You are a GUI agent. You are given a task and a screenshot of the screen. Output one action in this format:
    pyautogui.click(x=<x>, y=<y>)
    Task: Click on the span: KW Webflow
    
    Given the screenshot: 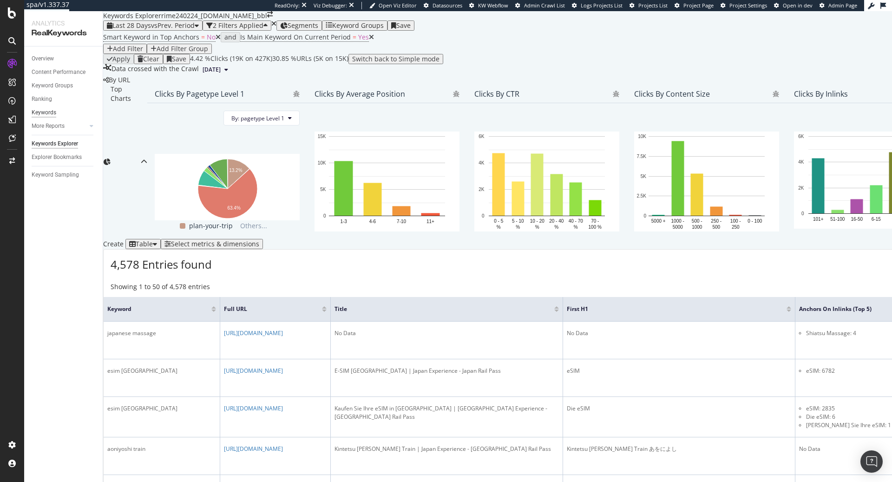 What is the action you would take?
    pyautogui.click(x=493, y=5)
    